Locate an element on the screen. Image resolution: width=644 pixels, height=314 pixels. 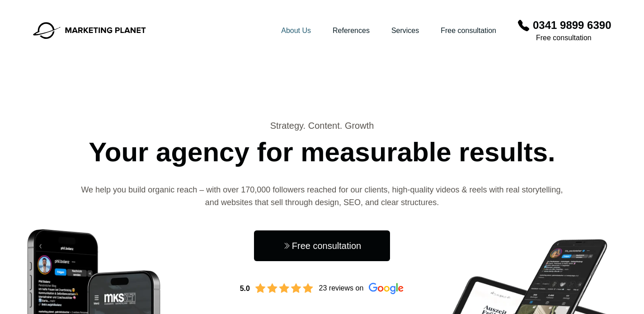
a: Services is located at coordinates (405, 30).